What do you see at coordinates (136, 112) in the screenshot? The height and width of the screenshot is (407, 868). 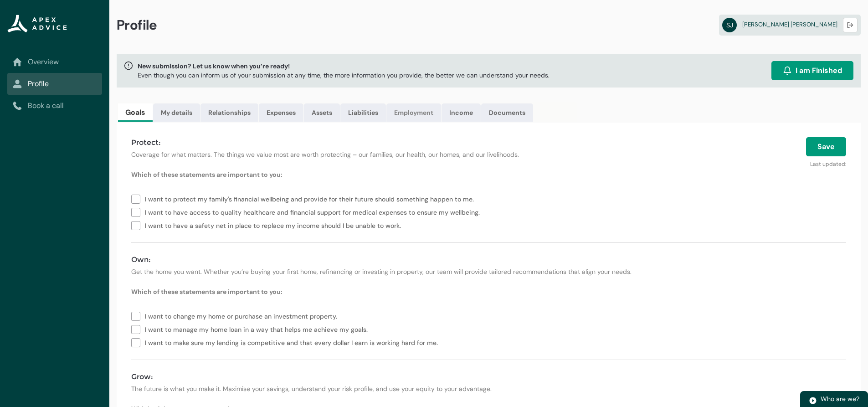 I see `li: Goals` at bounding box center [136, 112].